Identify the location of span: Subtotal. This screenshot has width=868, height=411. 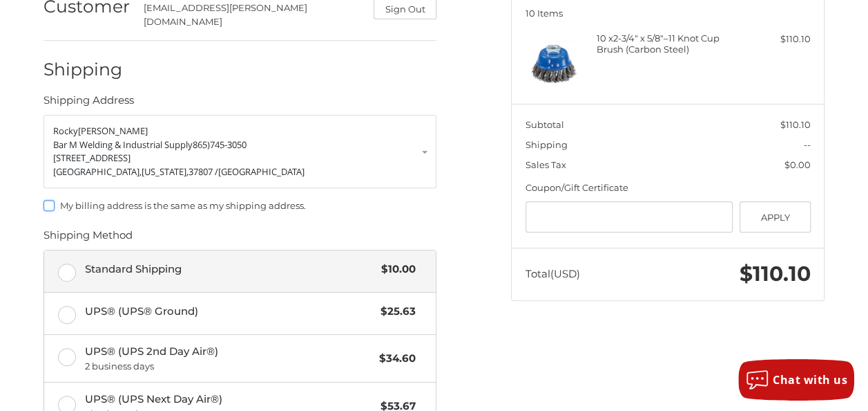
(545, 124).